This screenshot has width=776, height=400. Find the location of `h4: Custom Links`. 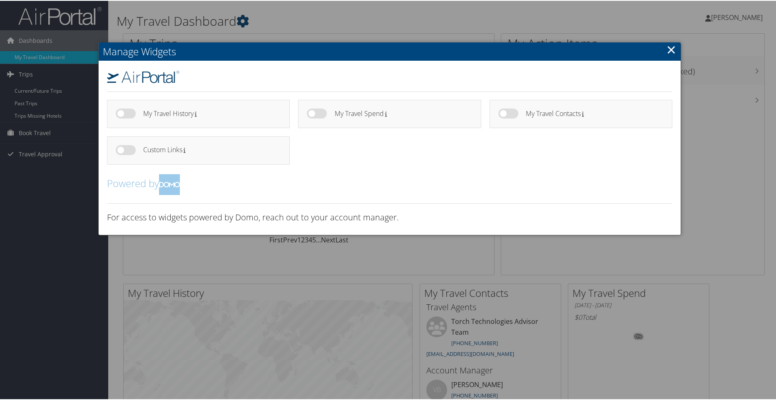

h4: Custom Links is located at coordinates (209, 149).